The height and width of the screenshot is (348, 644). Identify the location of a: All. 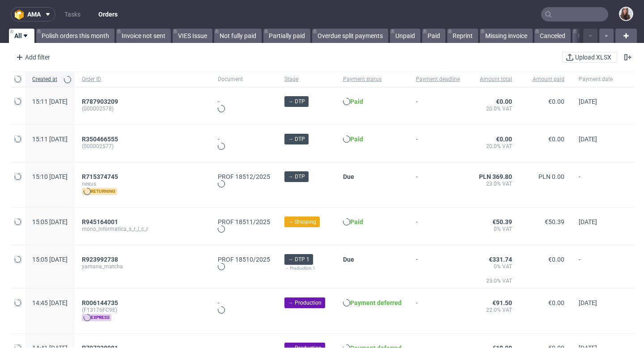
(22, 36).